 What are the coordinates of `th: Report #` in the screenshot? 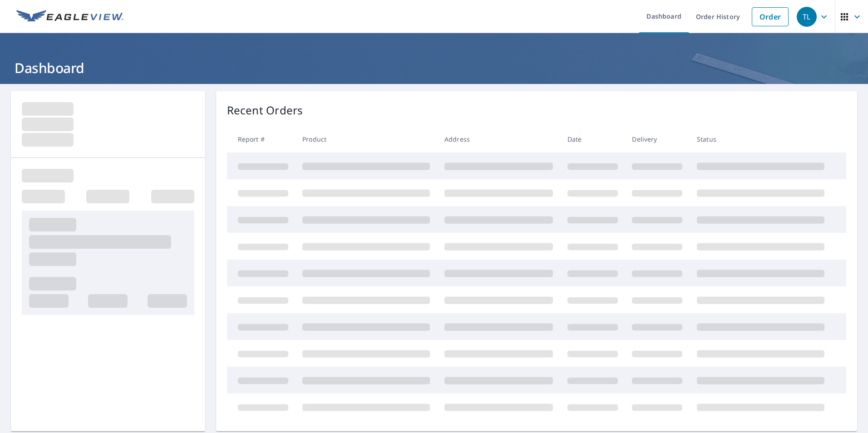 It's located at (261, 139).